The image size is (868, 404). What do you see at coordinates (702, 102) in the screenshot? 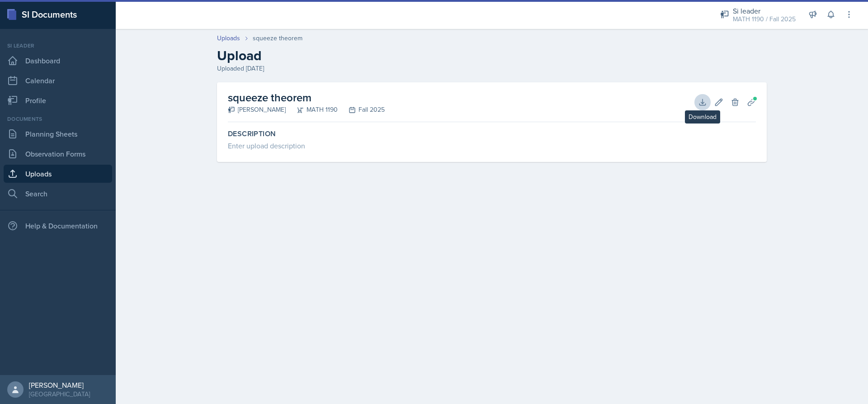
I see `button: Download` at bounding box center [702, 102].